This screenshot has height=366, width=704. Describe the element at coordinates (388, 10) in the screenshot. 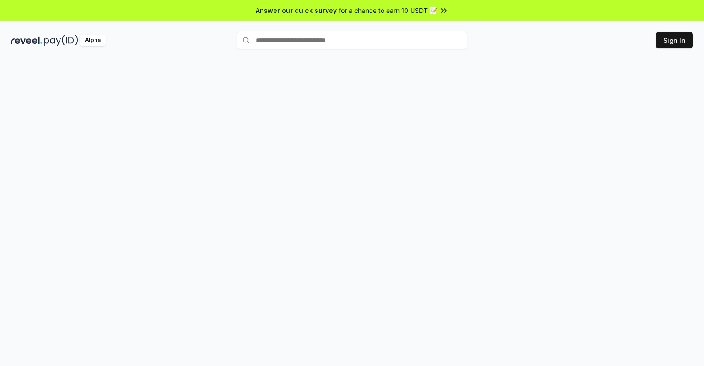

I see `span: for a chance to earn 10 USDT 📝` at that location.